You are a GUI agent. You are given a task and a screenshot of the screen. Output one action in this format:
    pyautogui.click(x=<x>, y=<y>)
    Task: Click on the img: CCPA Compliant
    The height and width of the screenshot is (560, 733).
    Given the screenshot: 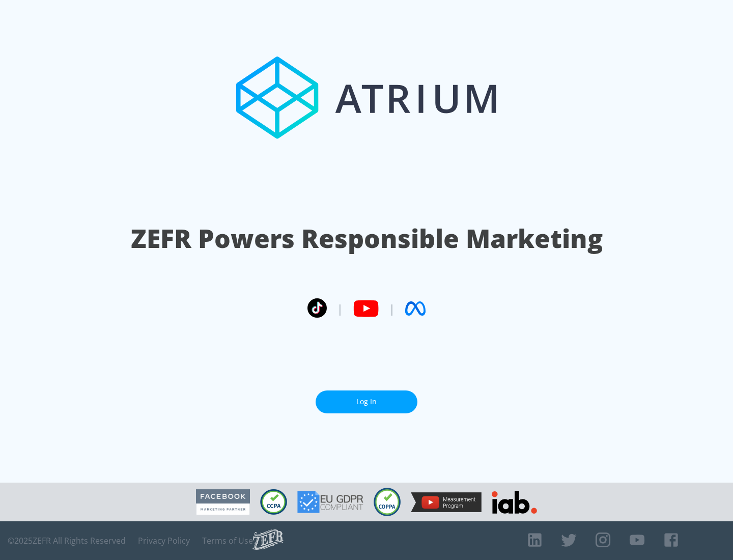 What is the action you would take?
    pyautogui.click(x=273, y=502)
    